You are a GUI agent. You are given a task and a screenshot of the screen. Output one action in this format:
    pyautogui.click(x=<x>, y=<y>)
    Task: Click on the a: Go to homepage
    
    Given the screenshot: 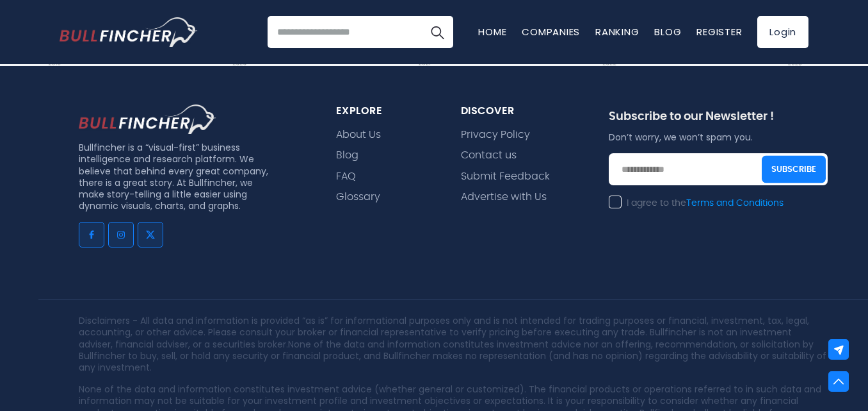 What is the action you would take?
    pyautogui.click(x=128, y=32)
    